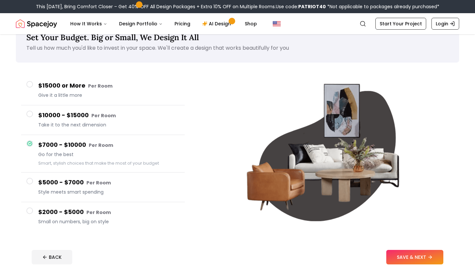 The height and width of the screenshot is (270, 475). What do you see at coordinates (237, 48) in the screenshot?
I see `p: Tell us how much you'd like to invest in your space. We'll create a design that works beautifully...` at bounding box center [237, 48].